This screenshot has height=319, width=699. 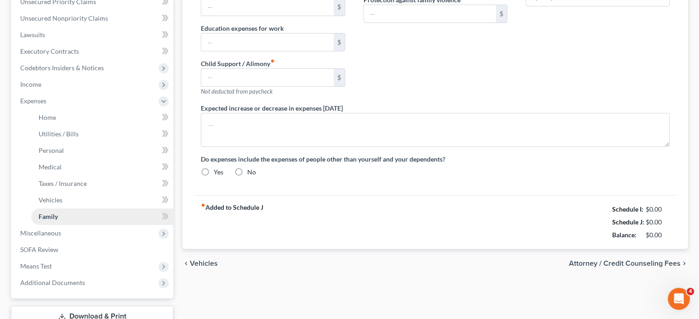 What do you see at coordinates (33, 34) in the screenshot?
I see `span: Lawsuits` at bounding box center [33, 34].